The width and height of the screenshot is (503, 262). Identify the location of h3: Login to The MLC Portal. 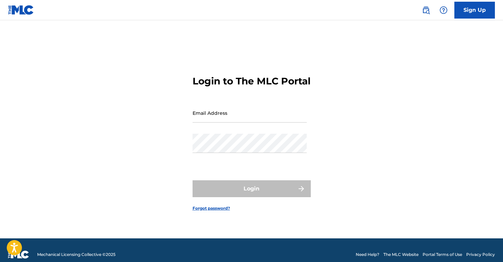
(251, 81).